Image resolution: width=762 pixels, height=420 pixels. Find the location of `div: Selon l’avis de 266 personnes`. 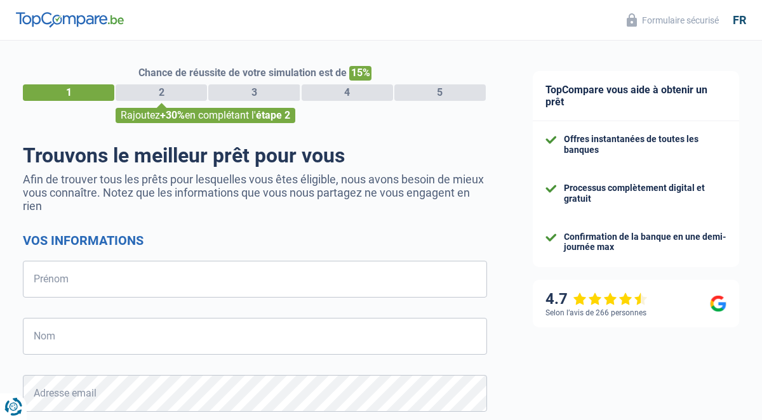

div: Selon l’avis de 266 personnes is located at coordinates (596, 313).